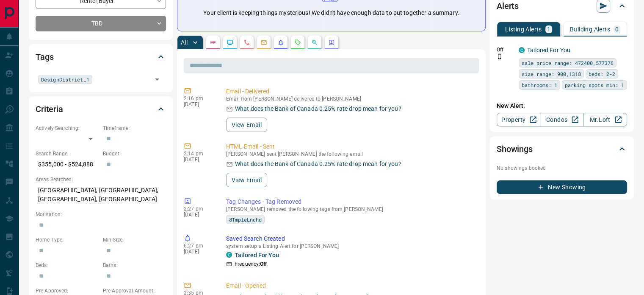 This screenshot has height=295, width=644. I want to click on p: New Alert:, so click(562, 105).